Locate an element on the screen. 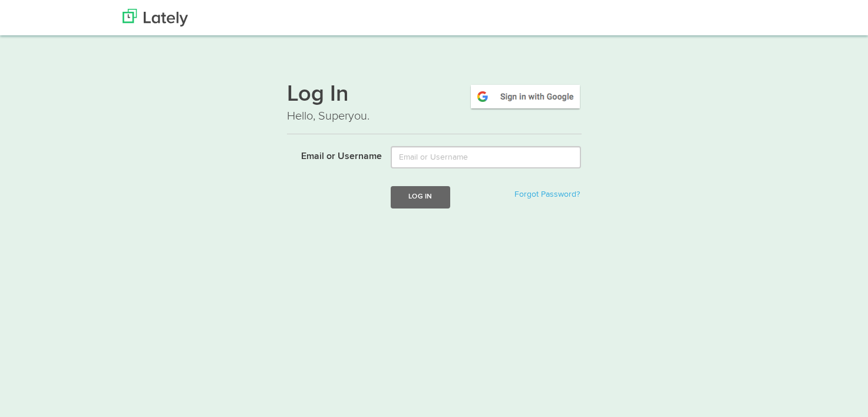  input: Email or Username is located at coordinates (486, 157).